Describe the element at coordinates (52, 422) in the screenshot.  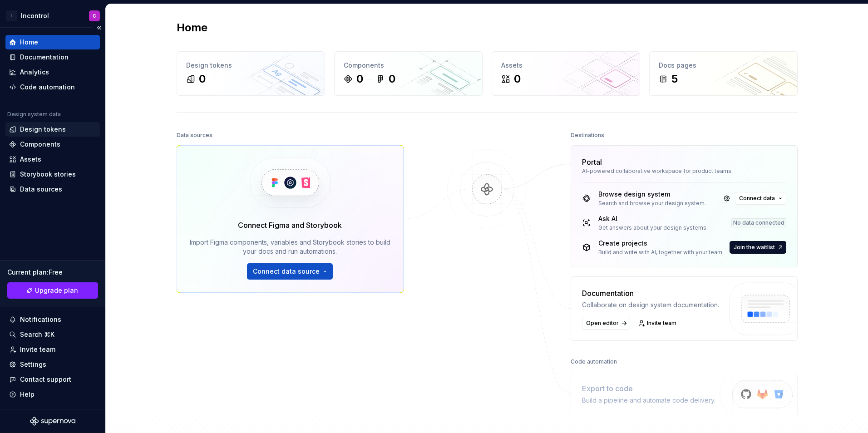
I see `a: Supernova Logo` at that location.